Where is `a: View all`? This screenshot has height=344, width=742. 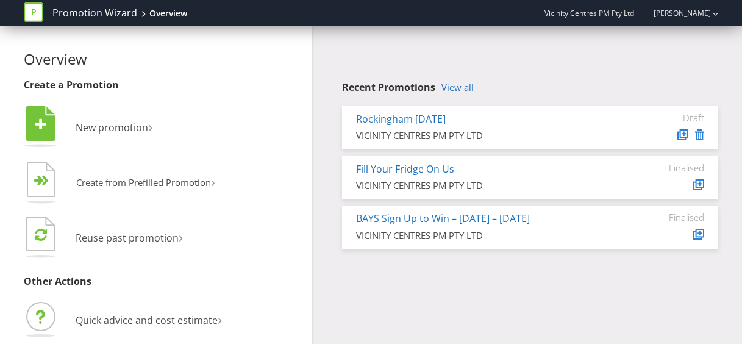
a: View all is located at coordinates (457, 87).